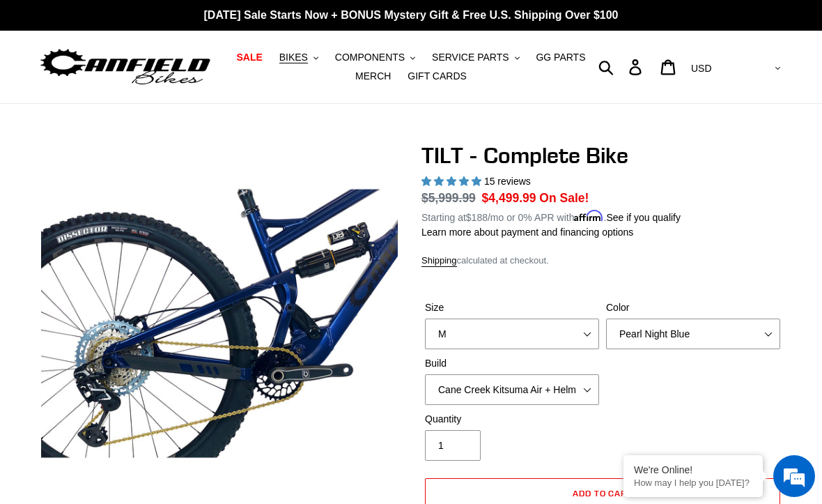 This screenshot has height=504, width=822. I want to click on span: 15 reviews, so click(507, 181).